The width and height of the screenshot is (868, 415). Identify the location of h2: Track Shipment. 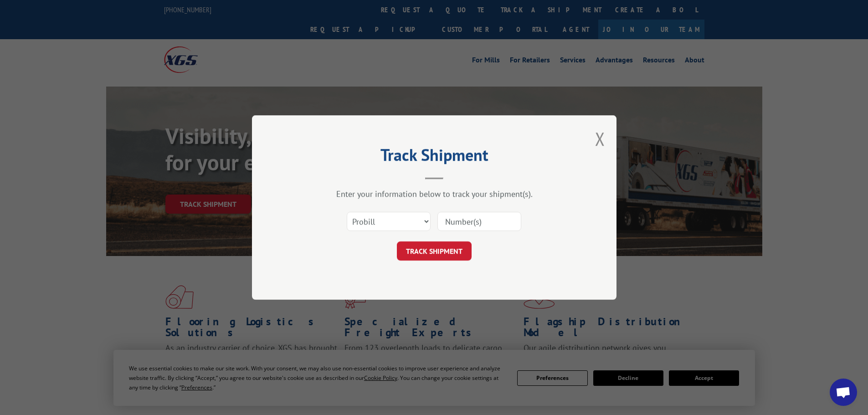
(434, 157).